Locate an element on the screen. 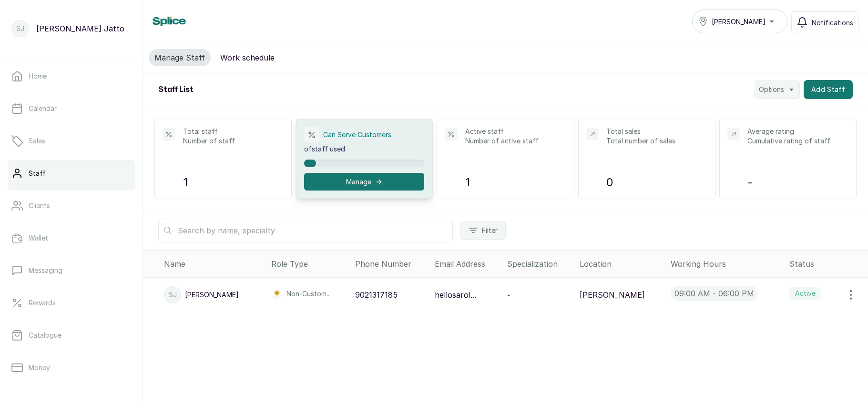  a: Rewards is located at coordinates (71, 303).